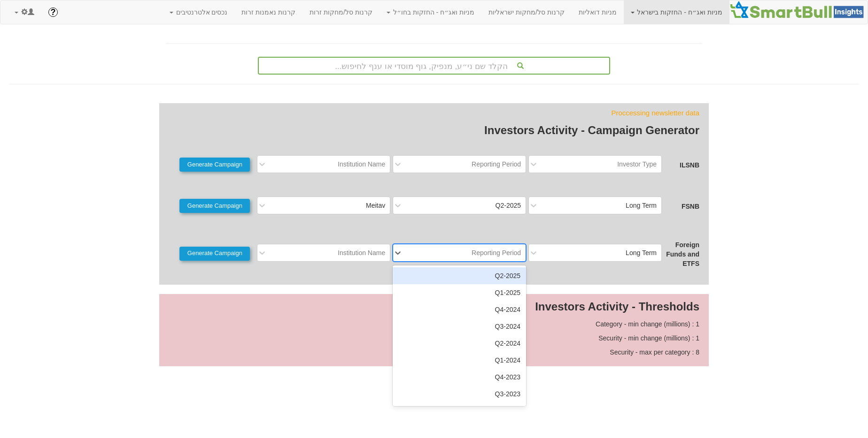  I want to click on div: Investor Type, so click(637, 164).